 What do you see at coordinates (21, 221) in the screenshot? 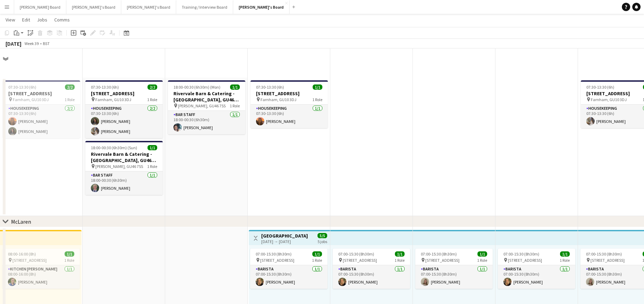
I see `div: McLaren` at bounding box center [21, 221].